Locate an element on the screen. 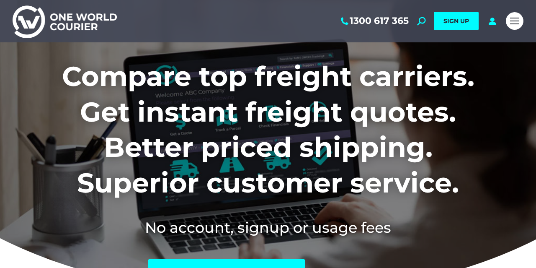  h2: No account, signup or usage fees is located at coordinates (268, 227).